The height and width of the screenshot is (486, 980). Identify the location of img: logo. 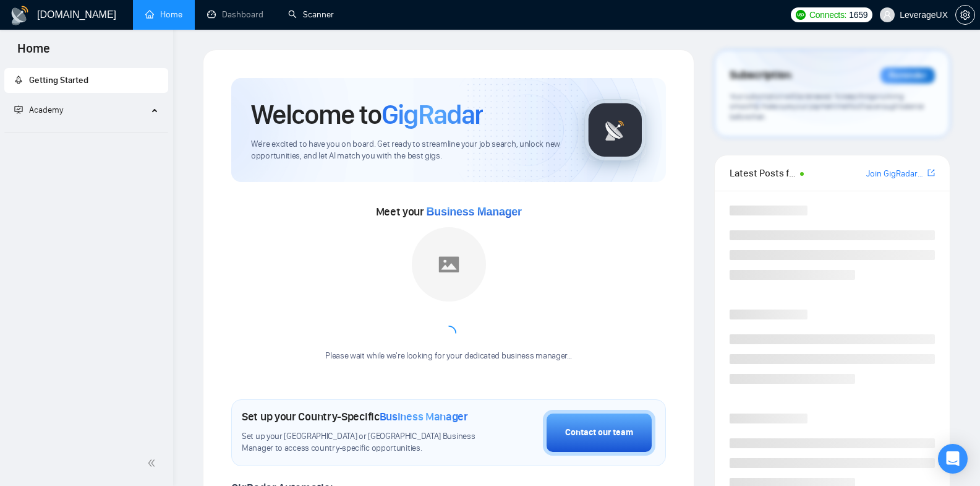
(20, 15).